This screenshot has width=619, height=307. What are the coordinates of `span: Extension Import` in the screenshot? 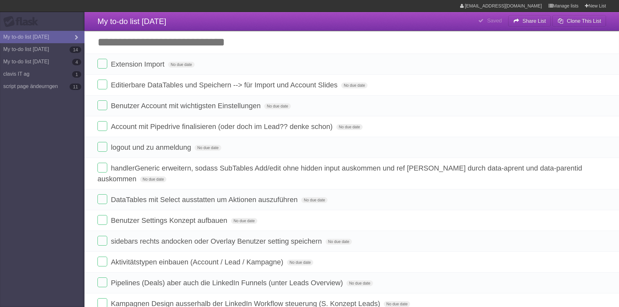 It's located at (139, 64).